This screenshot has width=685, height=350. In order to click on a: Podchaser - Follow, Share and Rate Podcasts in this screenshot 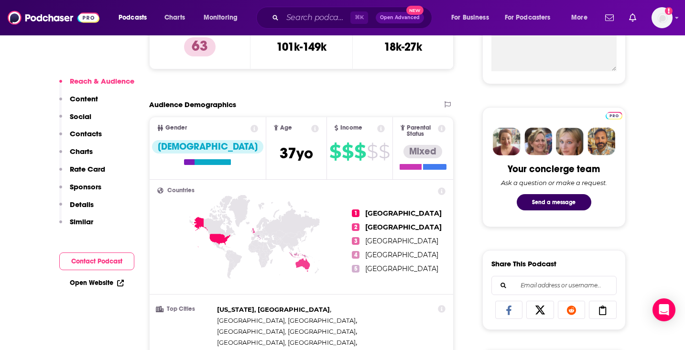, I will do `click(54, 18)`.